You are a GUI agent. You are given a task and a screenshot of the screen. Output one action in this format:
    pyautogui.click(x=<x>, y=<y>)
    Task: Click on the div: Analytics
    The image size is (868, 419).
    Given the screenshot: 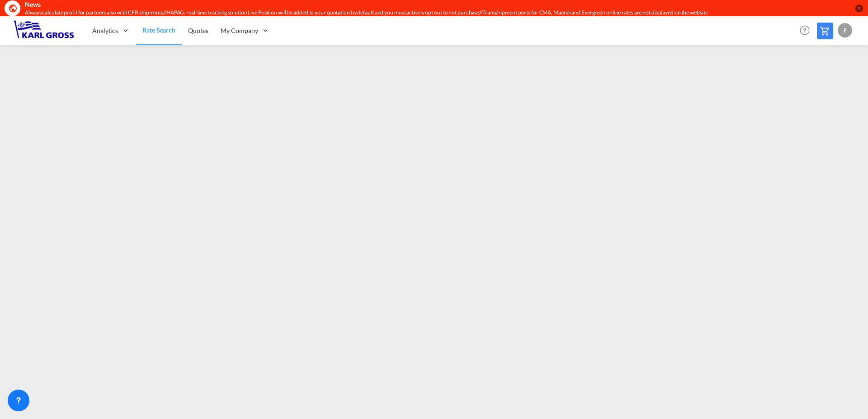 What is the action you would take?
    pyautogui.click(x=111, y=30)
    